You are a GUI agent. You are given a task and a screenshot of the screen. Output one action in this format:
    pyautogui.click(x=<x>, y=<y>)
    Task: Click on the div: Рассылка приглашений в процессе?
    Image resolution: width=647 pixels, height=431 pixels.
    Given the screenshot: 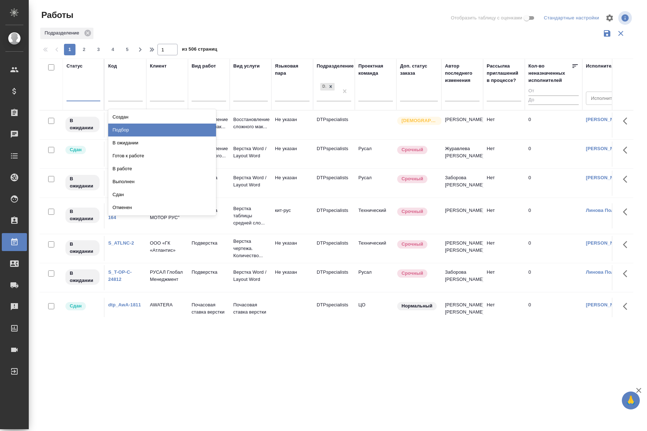 What is the action you would take?
    pyautogui.click(x=504, y=73)
    